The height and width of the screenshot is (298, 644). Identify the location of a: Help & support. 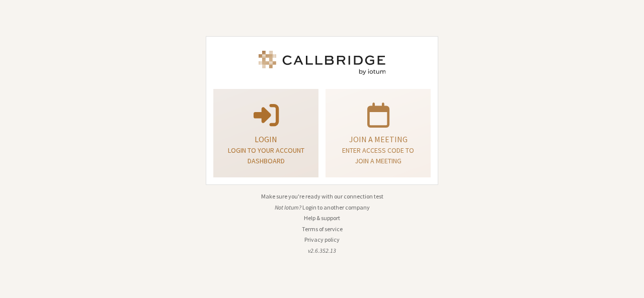
(322, 218).